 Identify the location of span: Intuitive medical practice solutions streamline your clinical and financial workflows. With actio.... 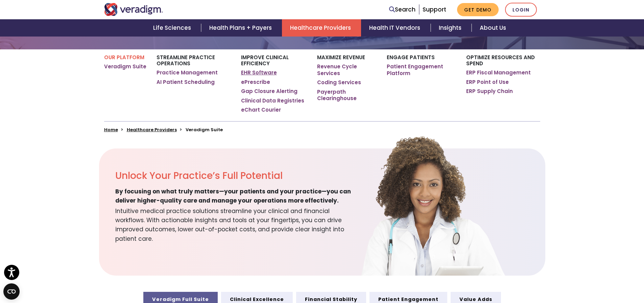
(237, 224).